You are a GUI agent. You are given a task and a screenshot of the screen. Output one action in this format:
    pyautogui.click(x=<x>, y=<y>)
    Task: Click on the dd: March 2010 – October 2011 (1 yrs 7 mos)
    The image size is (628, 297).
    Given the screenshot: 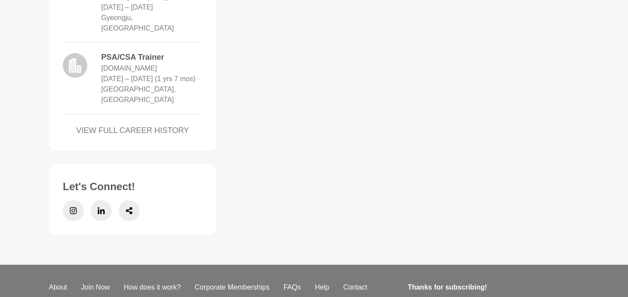 What is the action you would take?
    pyautogui.click(x=148, y=79)
    